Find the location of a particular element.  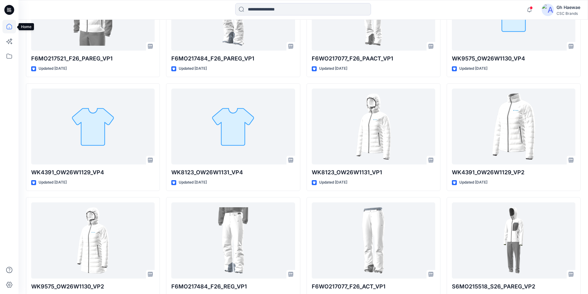

div: Gh Haewae is located at coordinates (568, 7).